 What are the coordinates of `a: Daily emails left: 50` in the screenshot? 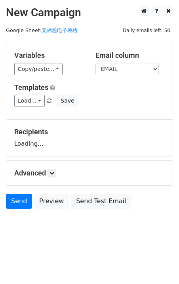 It's located at (147, 30).